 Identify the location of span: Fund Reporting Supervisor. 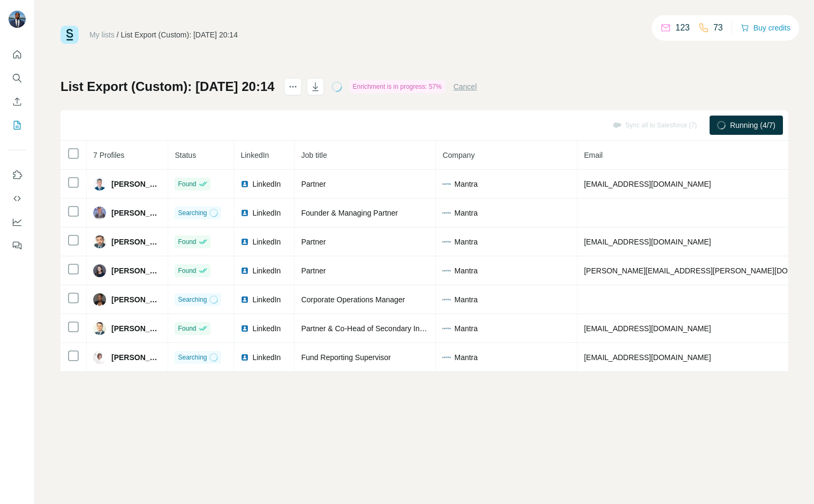
(346, 357).